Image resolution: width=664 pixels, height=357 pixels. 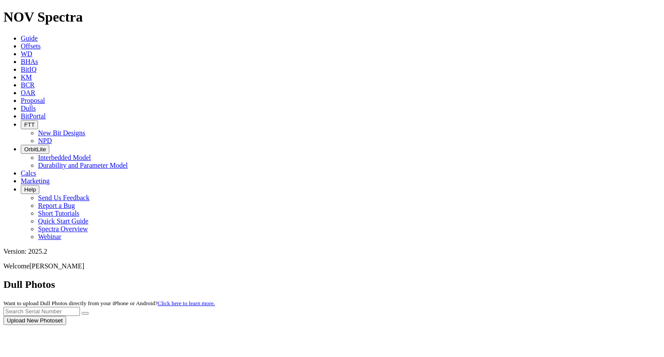 I want to click on span: Dulls, so click(x=28, y=108).